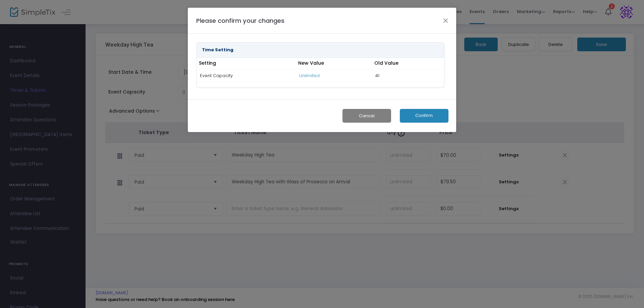 The height and width of the screenshot is (308, 644). Describe the element at coordinates (424, 116) in the screenshot. I see `button: Confirm` at that location.